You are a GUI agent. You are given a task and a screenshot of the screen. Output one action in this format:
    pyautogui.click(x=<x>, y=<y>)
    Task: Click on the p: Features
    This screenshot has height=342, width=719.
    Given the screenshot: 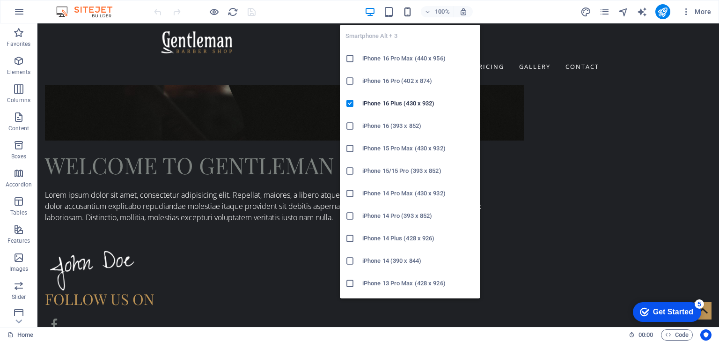 What is the action you would take?
    pyautogui.click(x=19, y=241)
    